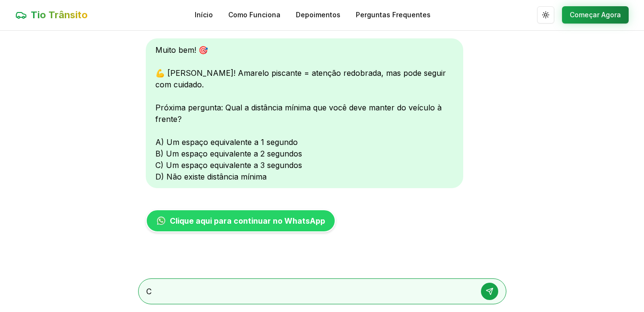 Image resolution: width=644 pixels, height=312 pixels. What do you see at coordinates (241, 221) in the screenshot?
I see `a: Clique aqui para continuar no WhatsApp` at bounding box center [241, 221].